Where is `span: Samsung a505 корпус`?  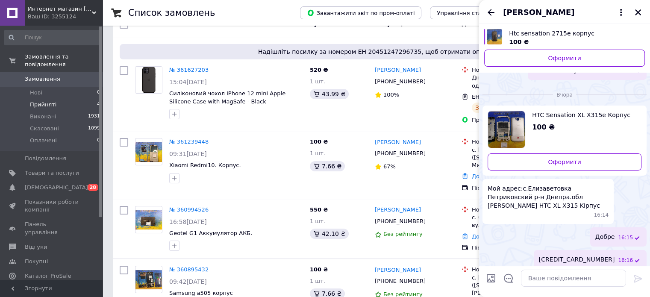 span: Samsung a505 корпус is located at coordinates (201, 293).